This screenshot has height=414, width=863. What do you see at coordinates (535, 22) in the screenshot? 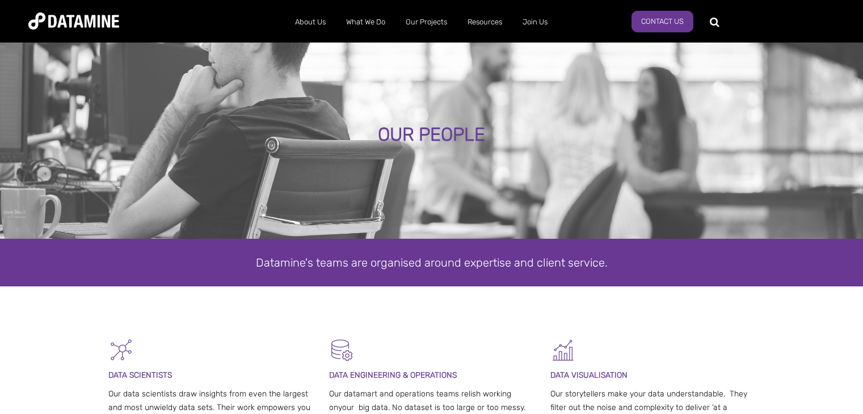
I see `a: Join Us` at bounding box center [535, 22].